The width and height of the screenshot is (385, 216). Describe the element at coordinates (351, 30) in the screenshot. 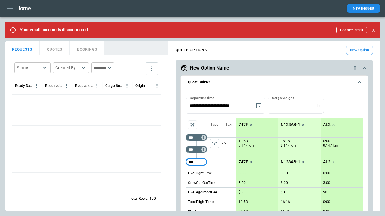

I see `button: Connect email` at that location.